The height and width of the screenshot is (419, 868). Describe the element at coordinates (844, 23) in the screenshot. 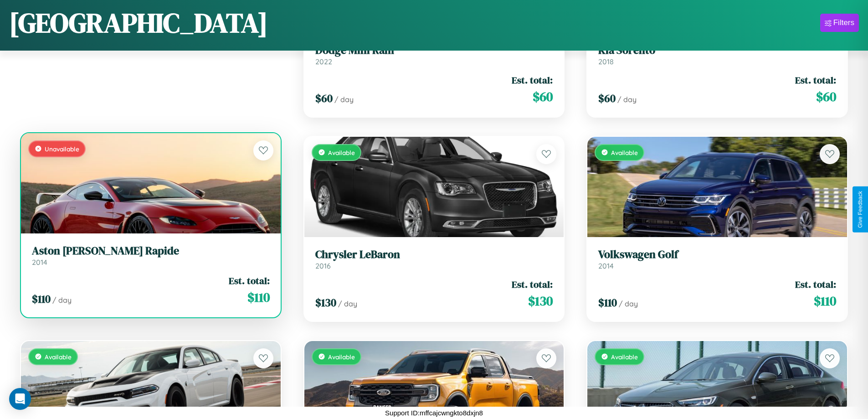

I see `div: Filters` at that location.